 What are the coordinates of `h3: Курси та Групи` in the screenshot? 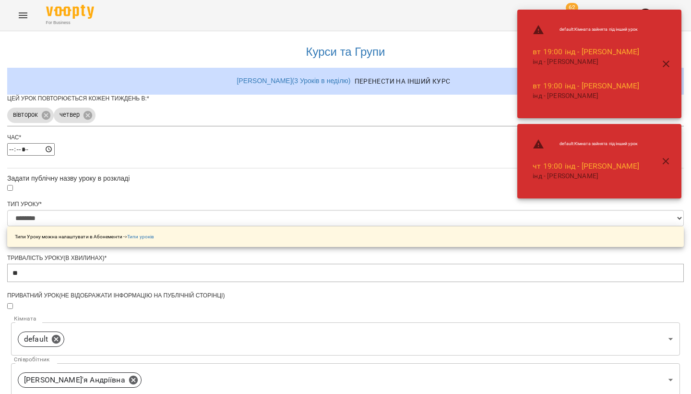 It's located at (346, 52).